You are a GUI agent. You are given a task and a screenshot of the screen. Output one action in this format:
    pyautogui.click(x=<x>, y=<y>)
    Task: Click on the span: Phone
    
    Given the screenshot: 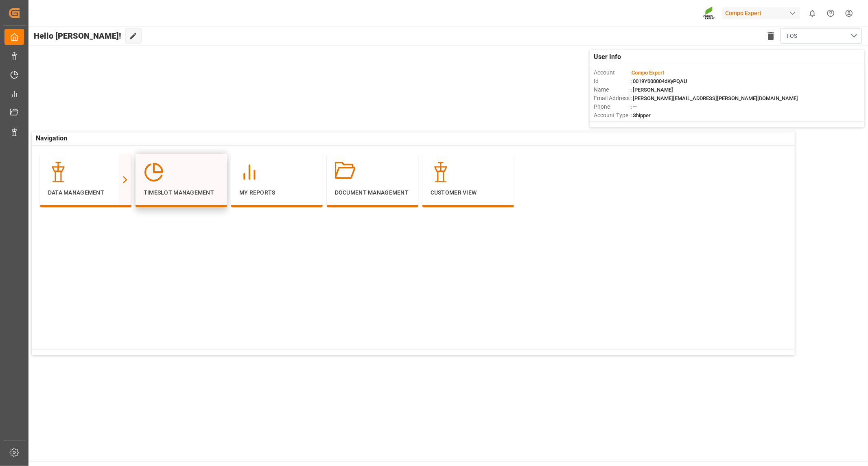 What is the action you would take?
    pyautogui.click(x=612, y=106)
    